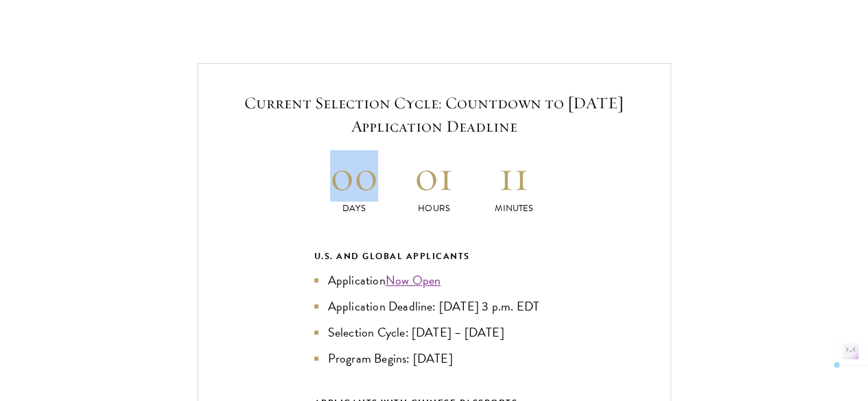 This screenshot has height=401, width=868. I want to click on div: U.S. and Global Applicants, so click(435, 257).